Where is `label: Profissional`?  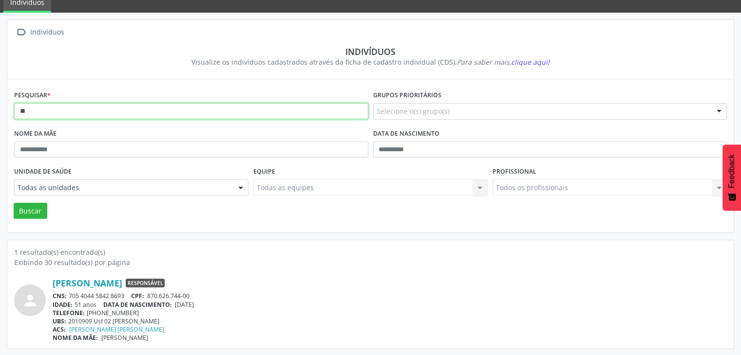
label: Profissional is located at coordinates (514, 172).